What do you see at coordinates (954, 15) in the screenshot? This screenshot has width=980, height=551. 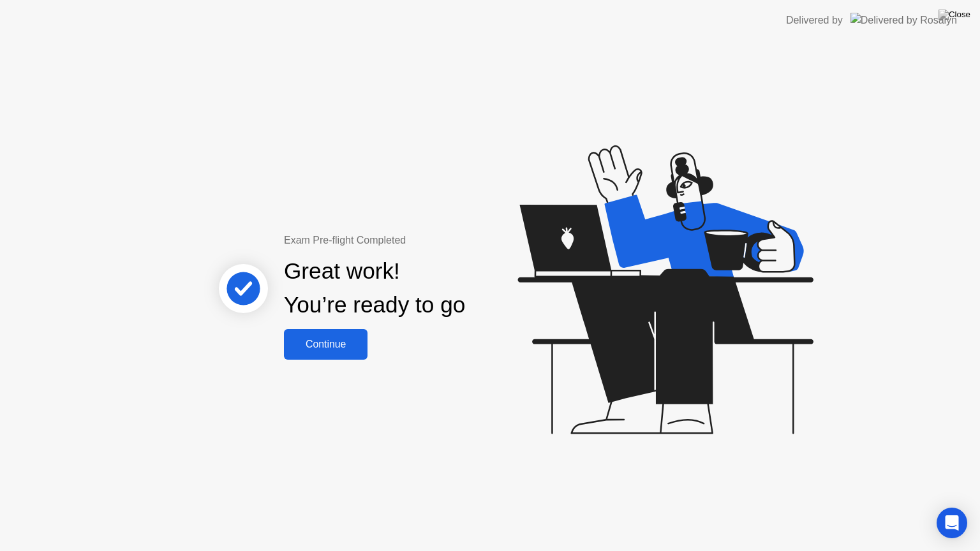 I see `img: Close` at bounding box center [954, 15].